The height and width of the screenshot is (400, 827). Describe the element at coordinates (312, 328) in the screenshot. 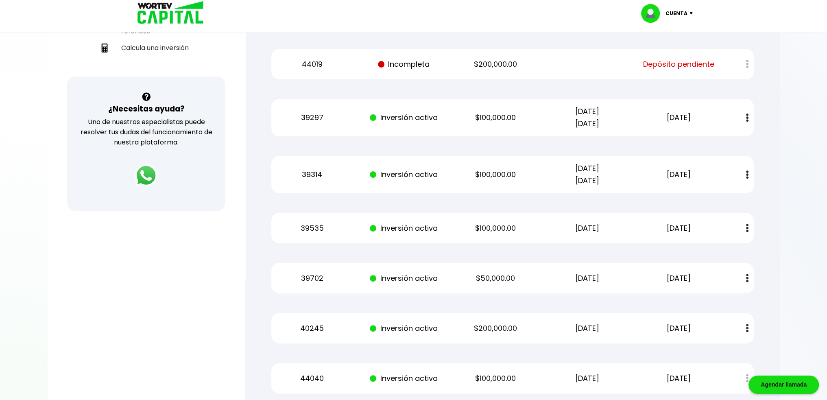

I see `p: 40245` at that location.